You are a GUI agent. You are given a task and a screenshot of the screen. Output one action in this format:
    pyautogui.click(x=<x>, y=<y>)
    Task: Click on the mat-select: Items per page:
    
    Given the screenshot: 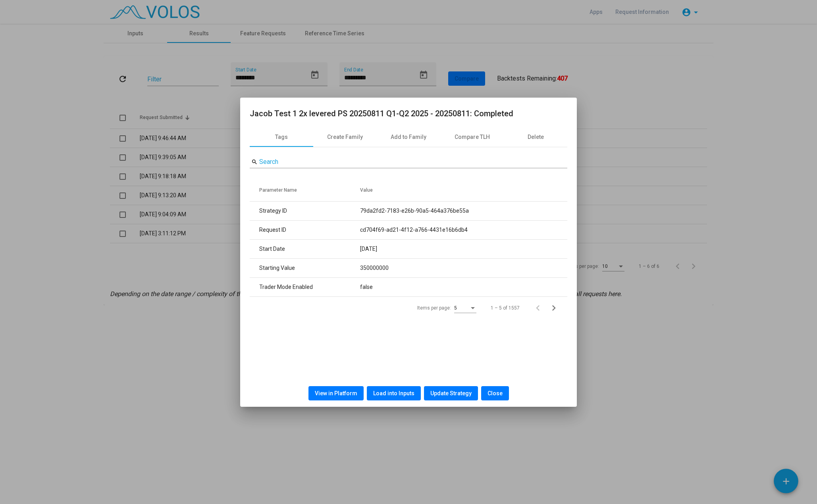 What is the action you would take?
    pyautogui.click(x=465, y=308)
    